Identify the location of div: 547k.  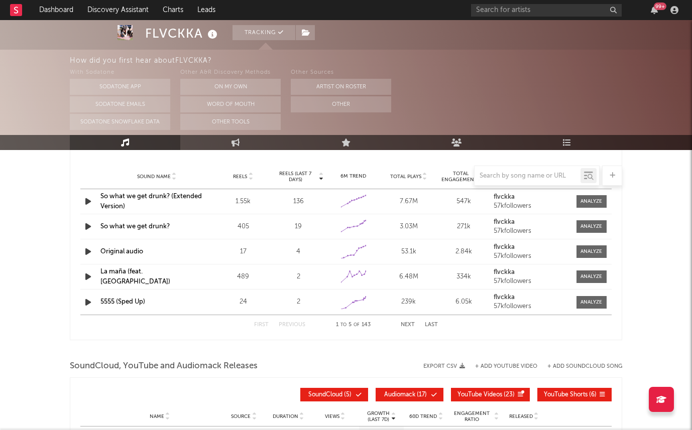
(464, 202).